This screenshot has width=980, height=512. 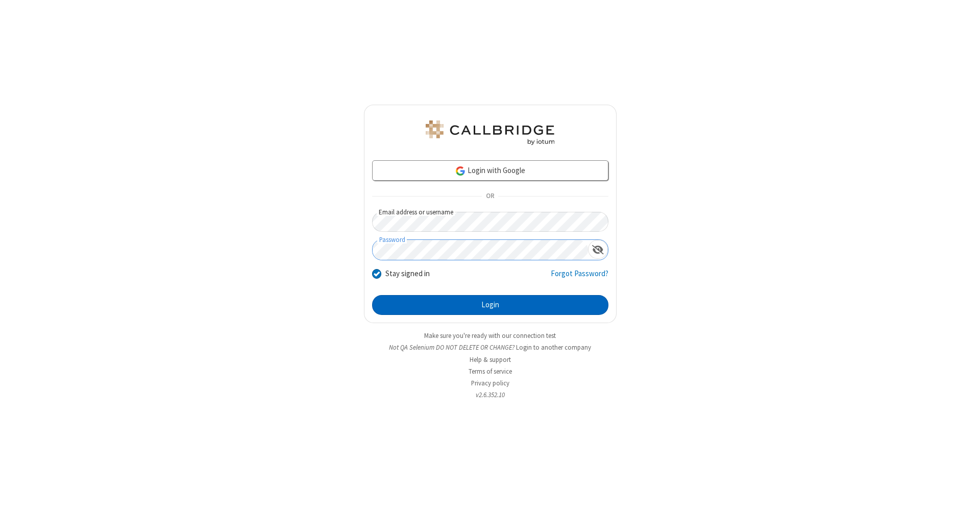 I want to click on a: Make sure you're ready with our connection test, so click(x=490, y=335).